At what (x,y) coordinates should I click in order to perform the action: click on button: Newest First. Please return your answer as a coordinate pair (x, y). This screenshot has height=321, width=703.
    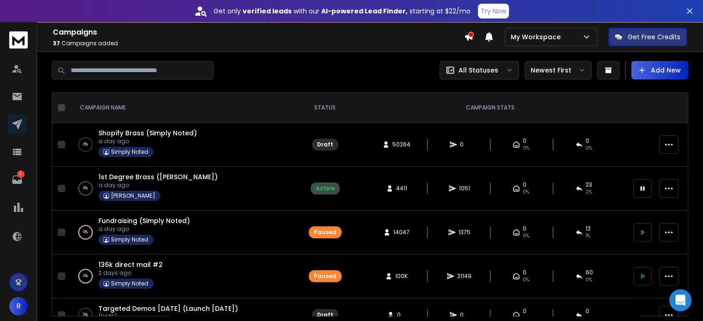
    Looking at the image, I should click on (558, 70).